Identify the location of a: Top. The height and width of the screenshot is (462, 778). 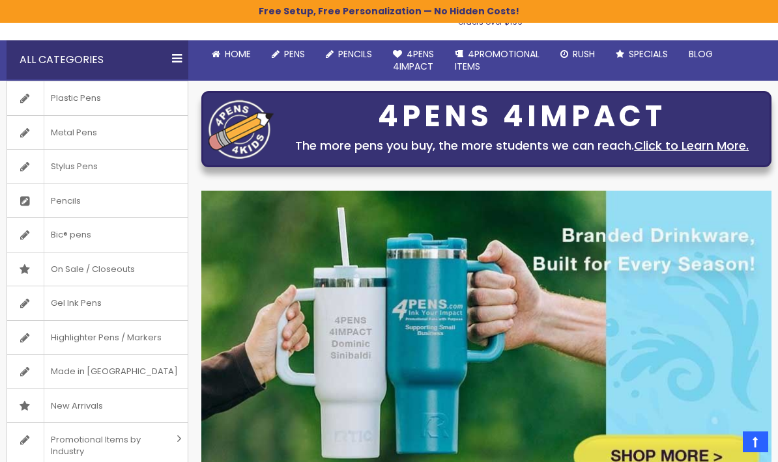
(755, 442).